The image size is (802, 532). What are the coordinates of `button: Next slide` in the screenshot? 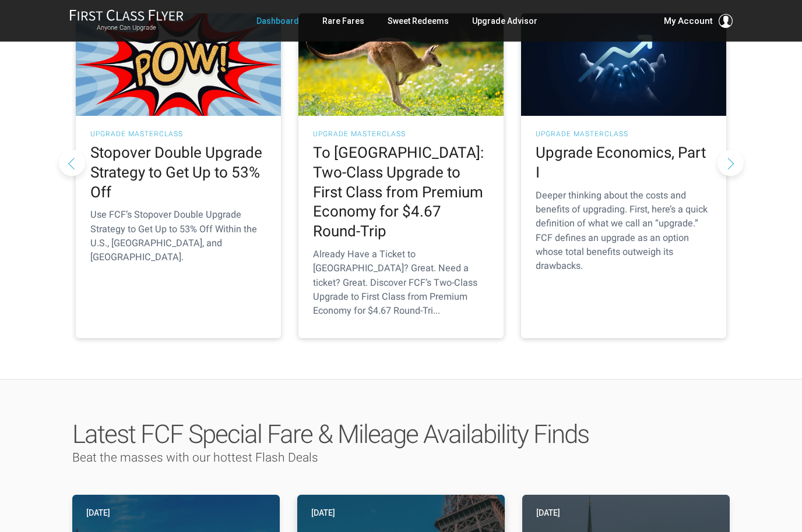 It's located at (731, 163).